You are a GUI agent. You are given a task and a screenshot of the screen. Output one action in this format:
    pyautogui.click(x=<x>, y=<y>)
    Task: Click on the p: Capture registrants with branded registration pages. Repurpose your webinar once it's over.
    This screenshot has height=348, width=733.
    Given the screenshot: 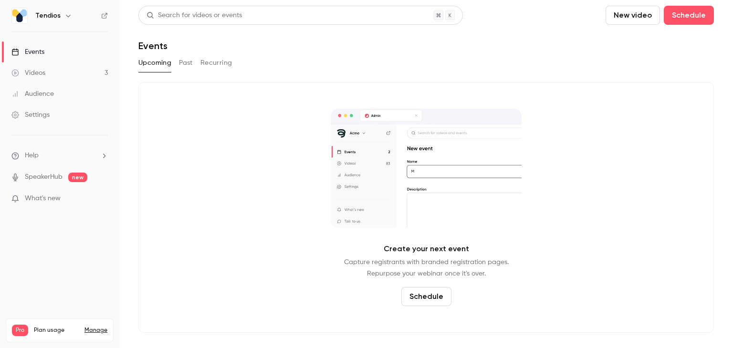 What is the action you would take?
    pyautogui.click(x=426, y=268)
    